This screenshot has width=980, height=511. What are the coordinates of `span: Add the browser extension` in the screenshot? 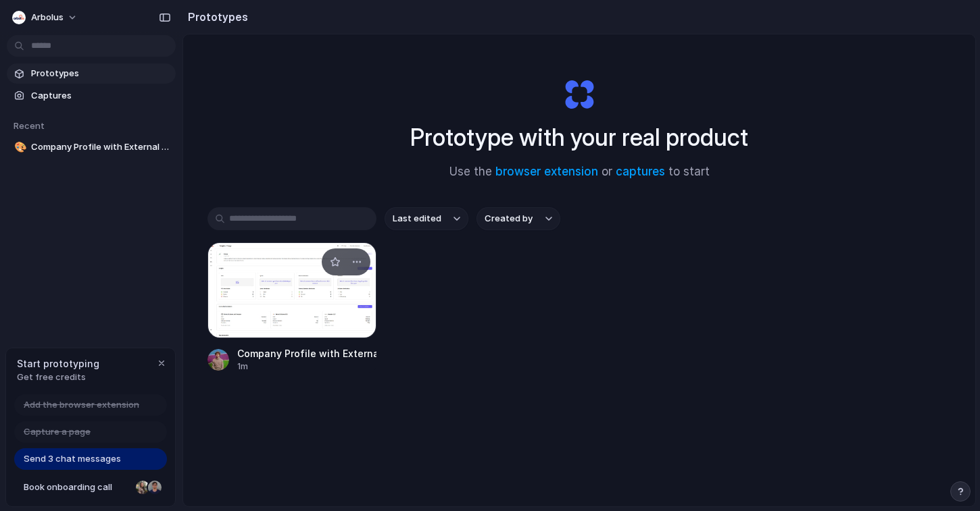 It's located at (81, 406).